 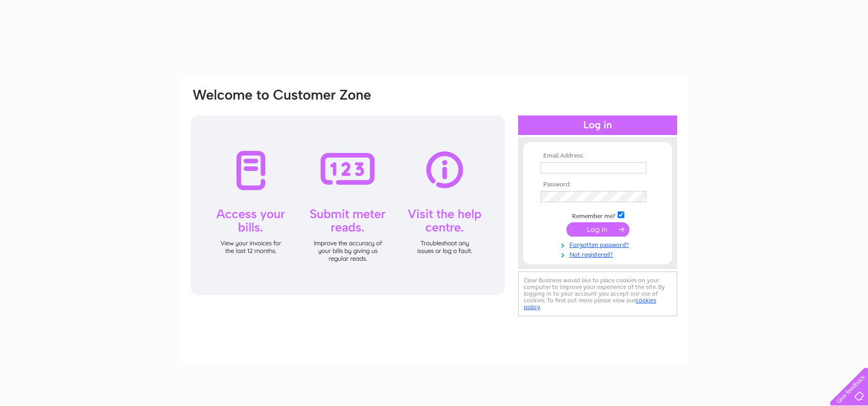 What do you see at coordinates (598, 156) in the screenshot?
I see `th: Email Address:` at bounding box center [598, 156].